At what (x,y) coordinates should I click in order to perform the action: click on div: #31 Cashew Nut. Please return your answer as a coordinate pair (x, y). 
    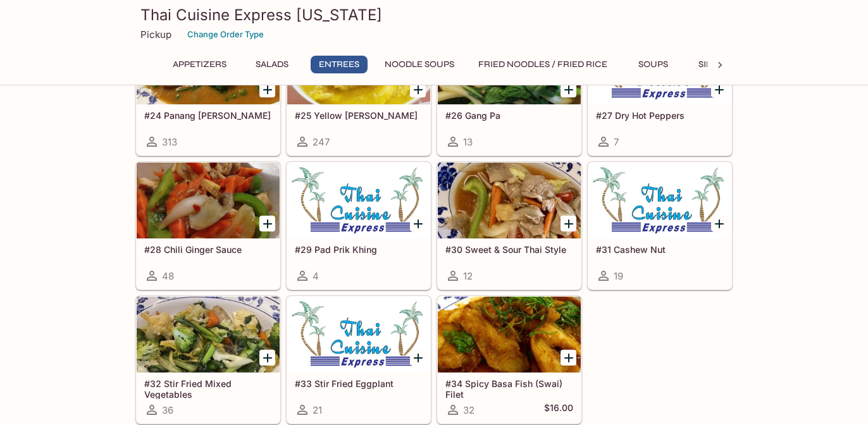
    Looking at the image, I should click on (659, 200).